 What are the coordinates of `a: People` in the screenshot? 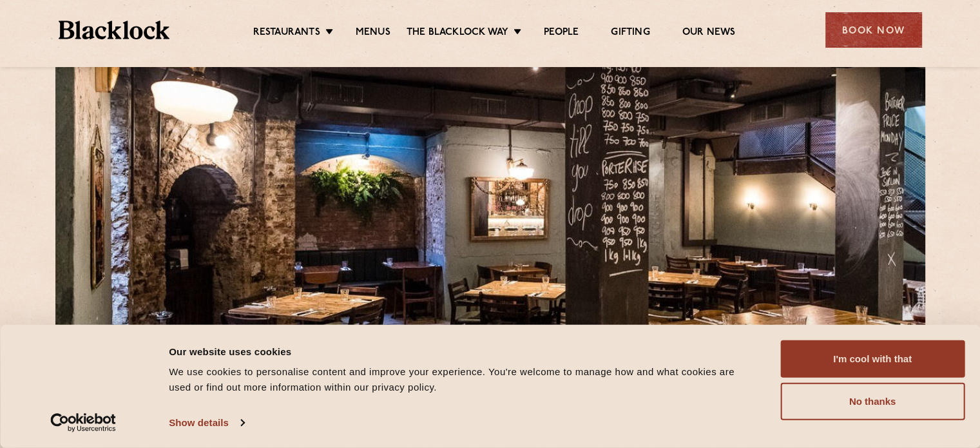 It's located at (561, 33).